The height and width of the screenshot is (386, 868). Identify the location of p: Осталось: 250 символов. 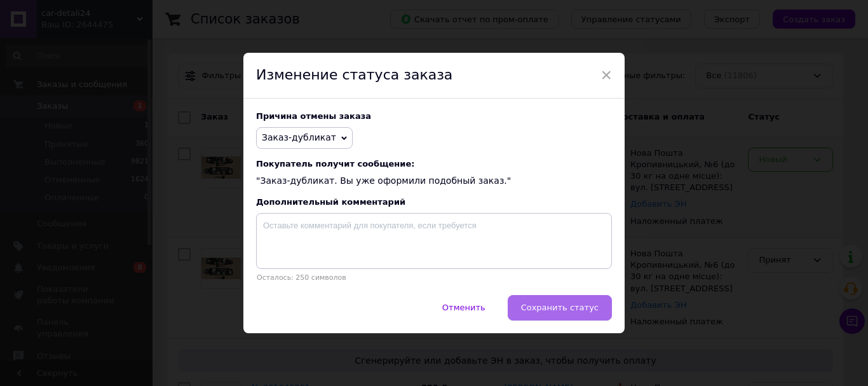
(434, 277).